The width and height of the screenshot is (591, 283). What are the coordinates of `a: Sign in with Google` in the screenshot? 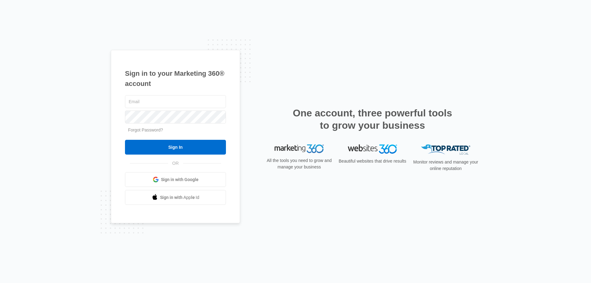 It's located at (175, 179).